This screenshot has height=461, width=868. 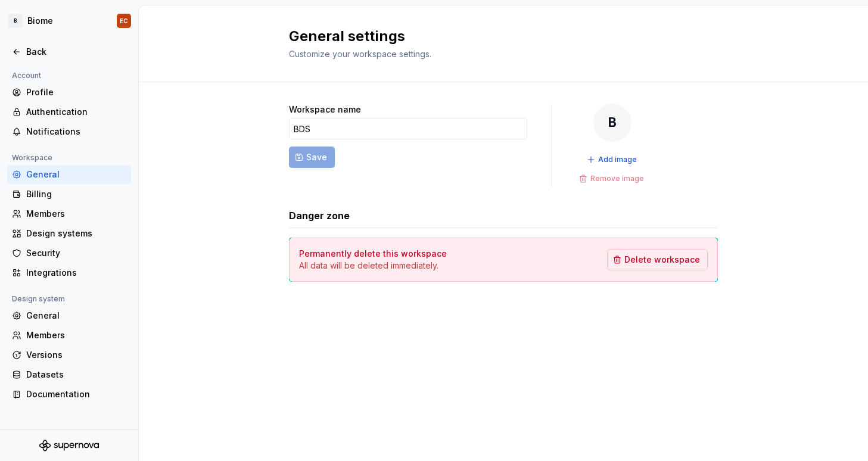 I want to click on label: Workspace name, so click(x=325, y=109).